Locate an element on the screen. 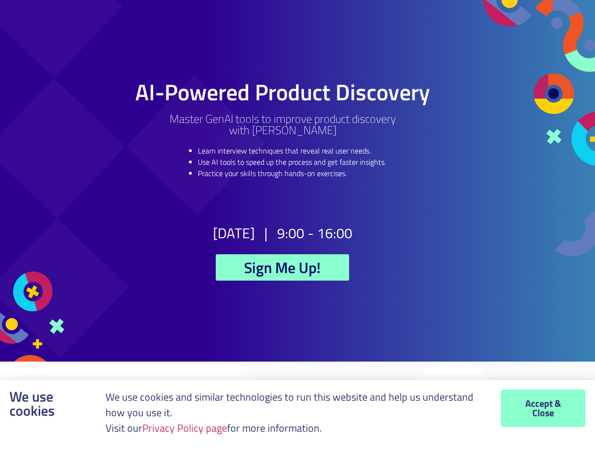 The height and width of the screenshot is (452, 595). li: Practice your skills through hands-on exercises. is located at coordinates (292, 173).